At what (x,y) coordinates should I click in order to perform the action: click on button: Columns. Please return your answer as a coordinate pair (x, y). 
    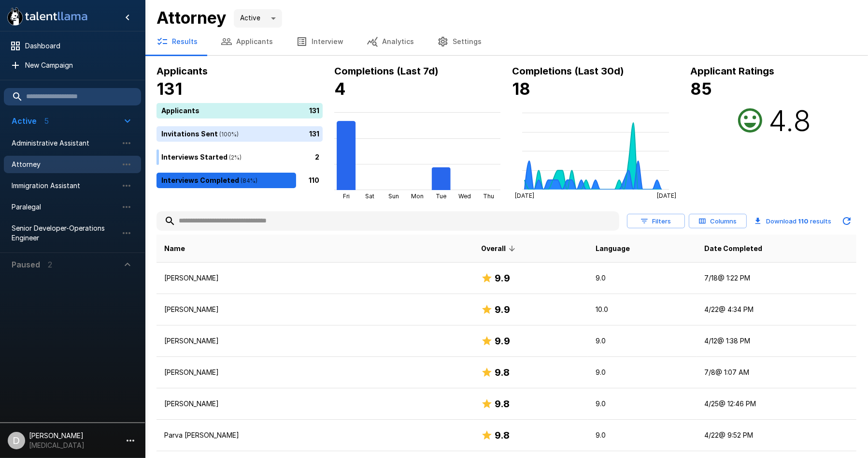
    Looking at the image, I should click on (718, 221).